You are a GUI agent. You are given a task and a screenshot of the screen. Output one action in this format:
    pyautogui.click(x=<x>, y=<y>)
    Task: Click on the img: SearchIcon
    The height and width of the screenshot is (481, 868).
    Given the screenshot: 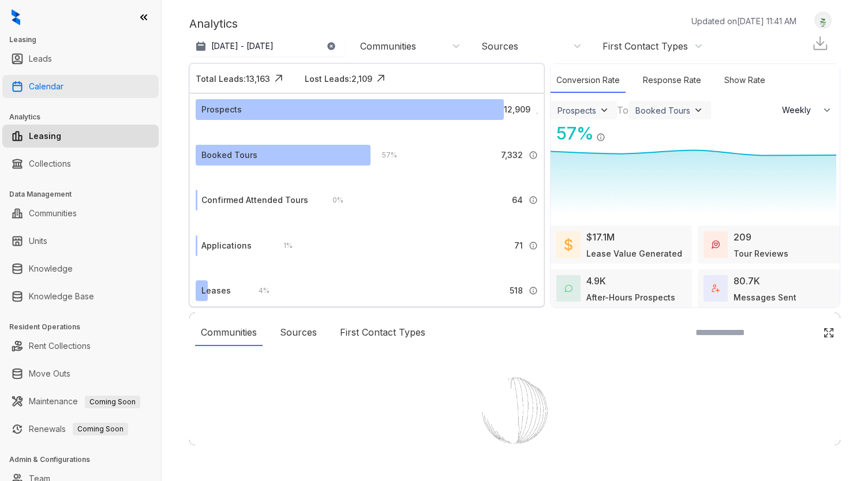 What is the action you would take?
    pyautogui.click(x=803, y=332)
    